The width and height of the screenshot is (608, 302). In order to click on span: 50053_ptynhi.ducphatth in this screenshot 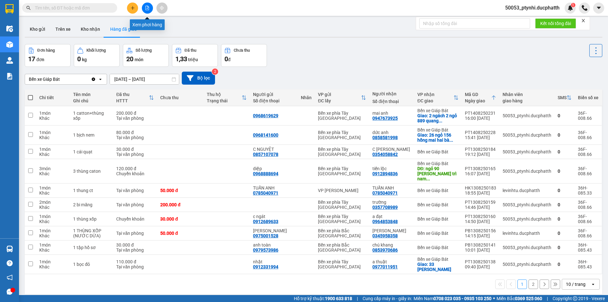, I will do `click(532, 8)`.